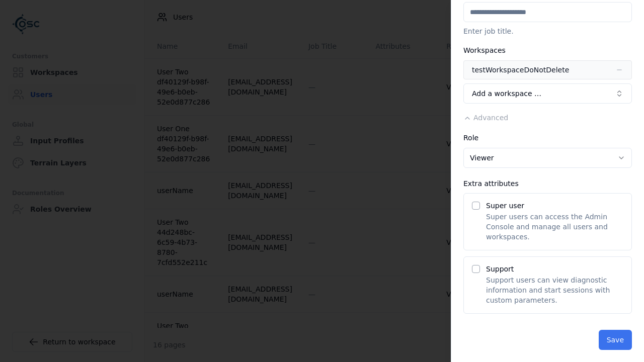  I want to click on span: Advanced, so click(491, 118).